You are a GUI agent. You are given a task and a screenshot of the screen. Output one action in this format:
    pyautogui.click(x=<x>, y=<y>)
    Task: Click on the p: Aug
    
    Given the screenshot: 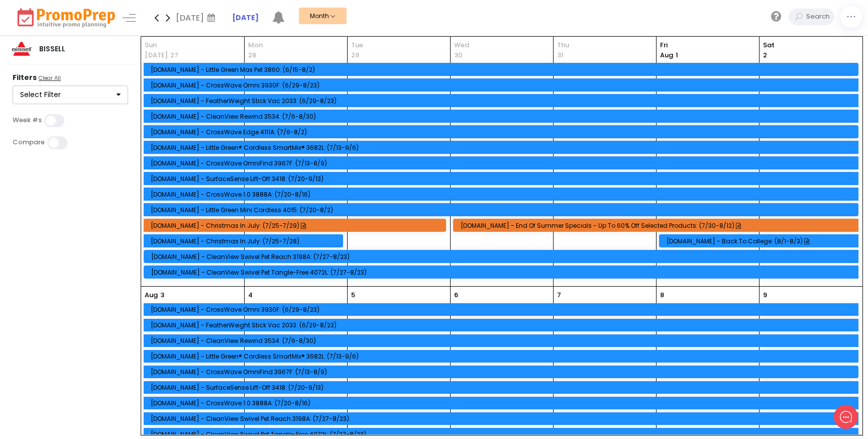 What is the action you would take?
    pyautogui.click(x=152, y=295)
    